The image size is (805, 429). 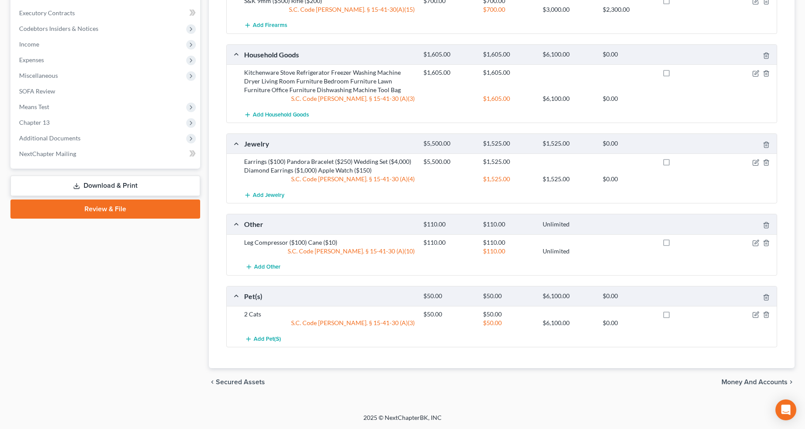 What do you see at coordinates (786, 410) in the screenshot?
I see `div: Open Intercom Messenger` at bounding box center [786, 410].